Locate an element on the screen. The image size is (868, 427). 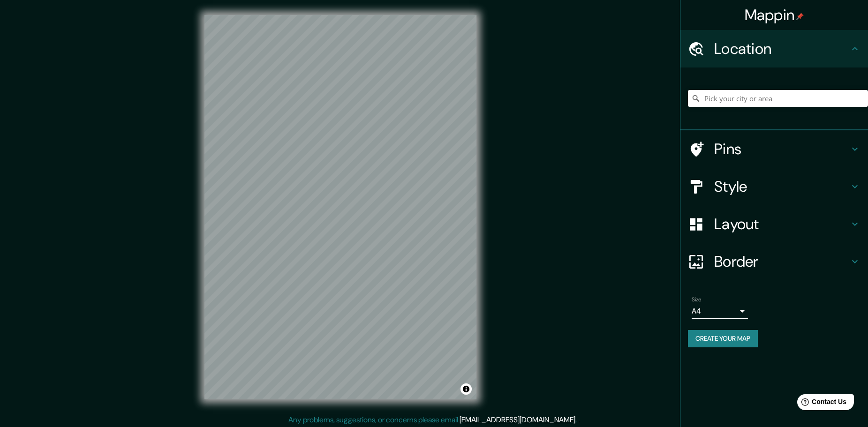
h4: Location is located at coordinates (782, 48).